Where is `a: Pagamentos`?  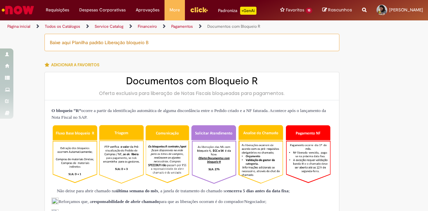 a: Pagamentos is located at coordinates (182, 26).